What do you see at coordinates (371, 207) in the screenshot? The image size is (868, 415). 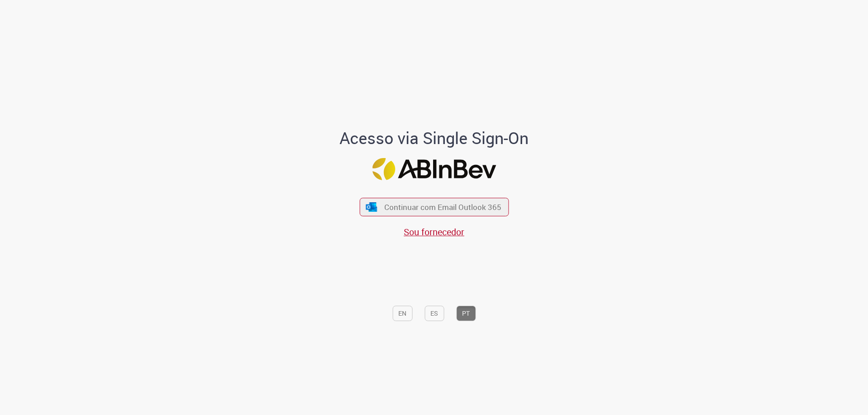 I see `img: ícone Azure/Microsoft 360` at bounding box center [371, 207].